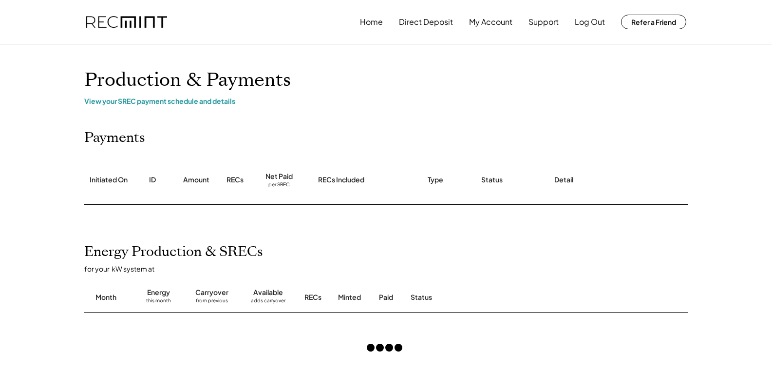  What do you see at coordinates (386, 101) in the screenshot?
I see `div: View your SREC payment schedule and details` at bounding box center [386, 101].